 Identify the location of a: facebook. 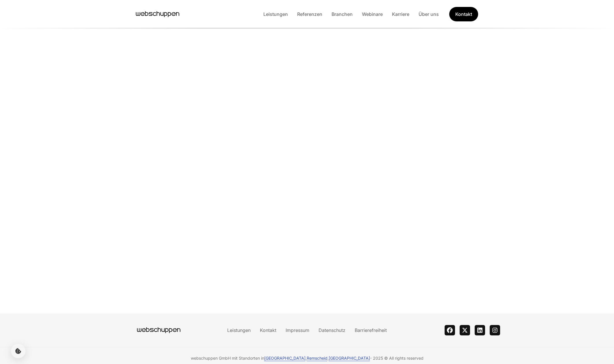
(450, 330).